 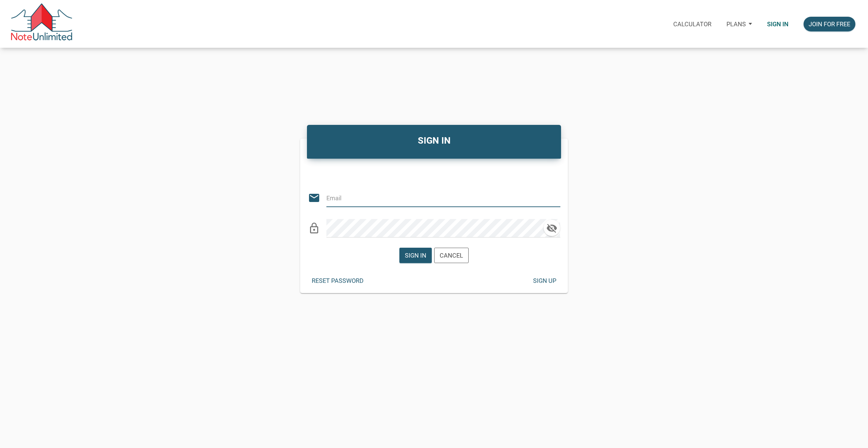 What do you see at coordinates (739, 24) in the screenshot?
I see `button: Plans` at bounding box center [739, 24].